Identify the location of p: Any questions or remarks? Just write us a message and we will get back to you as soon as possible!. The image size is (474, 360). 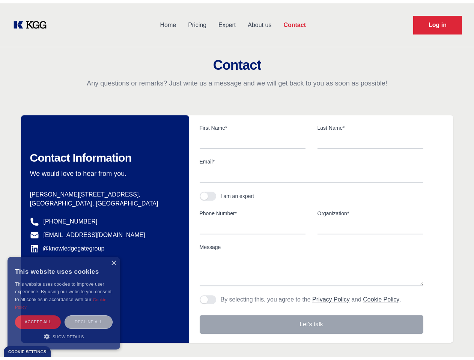
(237, 80).